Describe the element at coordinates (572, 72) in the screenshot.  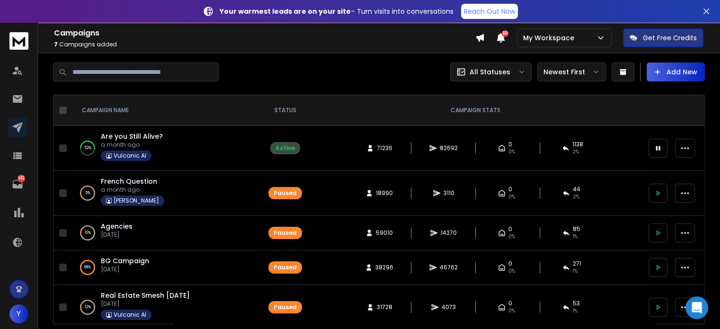
I see `button: Newest First` at that location.